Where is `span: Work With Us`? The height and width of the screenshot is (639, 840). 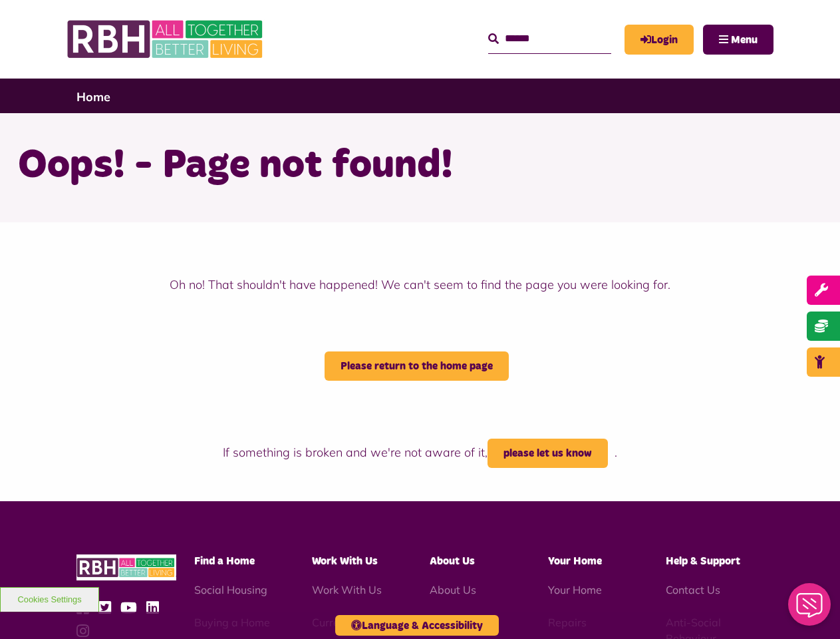
span: Work With Us is located at coordinates (345, 561).